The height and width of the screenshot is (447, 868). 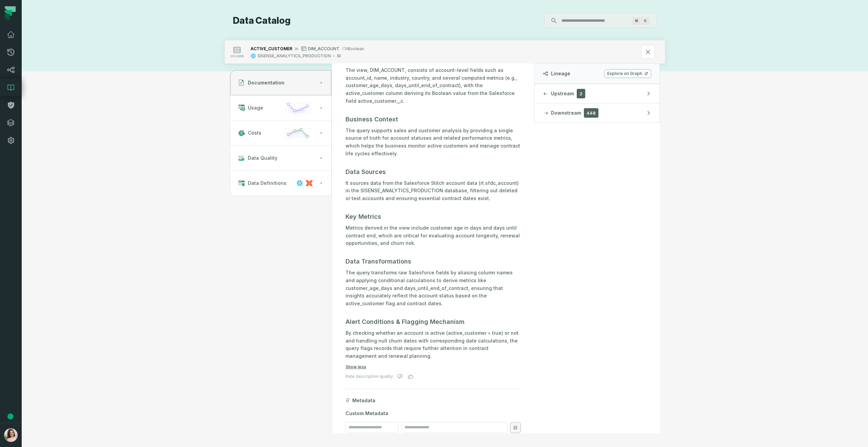 I want to click on span: Upstream, so click(x=563, y=94).